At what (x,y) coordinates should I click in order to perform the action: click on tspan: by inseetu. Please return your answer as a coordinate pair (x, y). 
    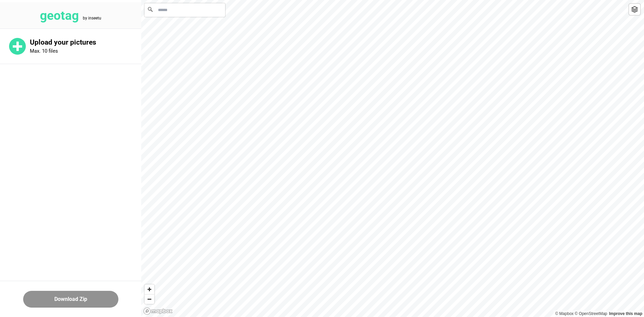
    Looking at the image, I should click on (92, 18).